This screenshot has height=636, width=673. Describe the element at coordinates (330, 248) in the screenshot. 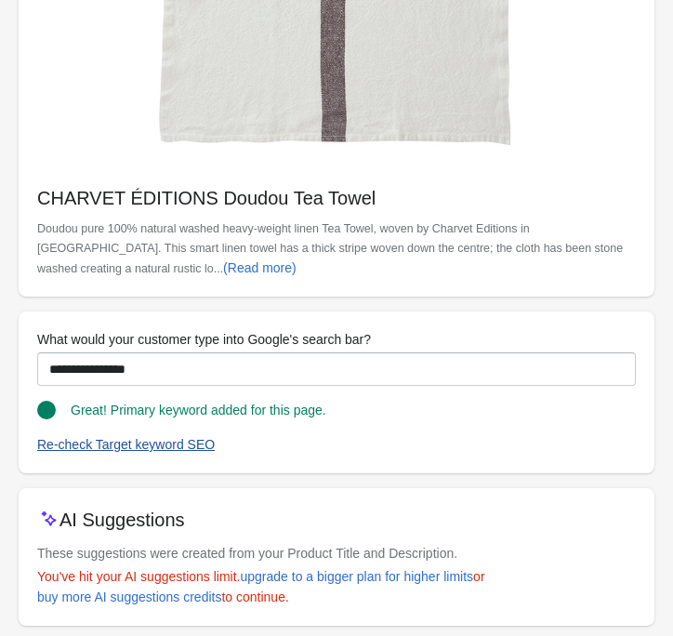

I see `span: Doudou pure 100% natural washed heavy-weight linen Tea Towel, woven by Charvet Editions in [GEOGR...` at that location.